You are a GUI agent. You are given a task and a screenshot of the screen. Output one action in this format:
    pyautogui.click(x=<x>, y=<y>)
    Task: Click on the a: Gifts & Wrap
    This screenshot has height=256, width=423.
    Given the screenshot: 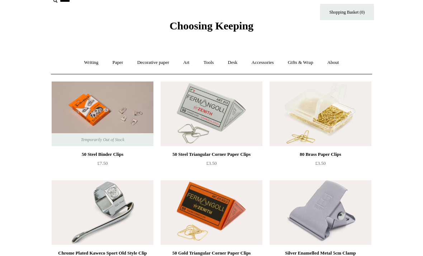 What is the action you would take?
    pyautogui.click(x=301, y=62)
    